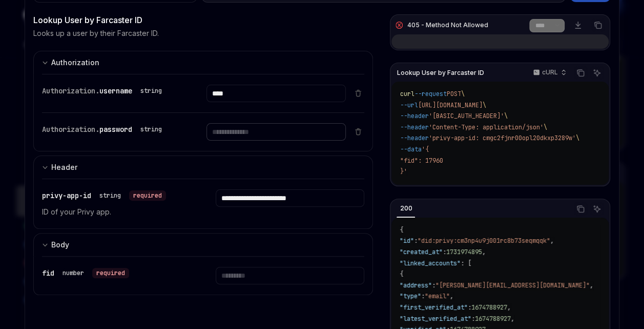  I want to click on span: privy-app-id, so click(67, 196).